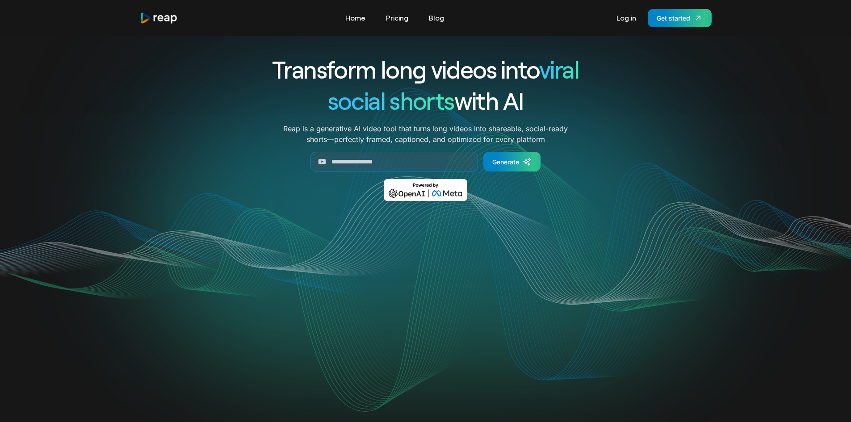 This screenshot has width=851, height=422. What do you see at coordinates (397, 18) in the screenshot?
I see `a: Pricing` at bounding box center [397, 18].